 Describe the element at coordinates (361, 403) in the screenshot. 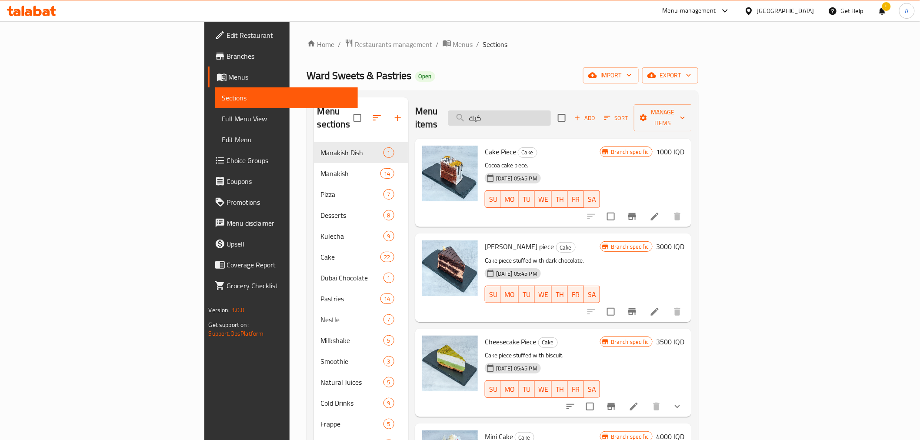

I see `div: Cold Drinks9` at that location.